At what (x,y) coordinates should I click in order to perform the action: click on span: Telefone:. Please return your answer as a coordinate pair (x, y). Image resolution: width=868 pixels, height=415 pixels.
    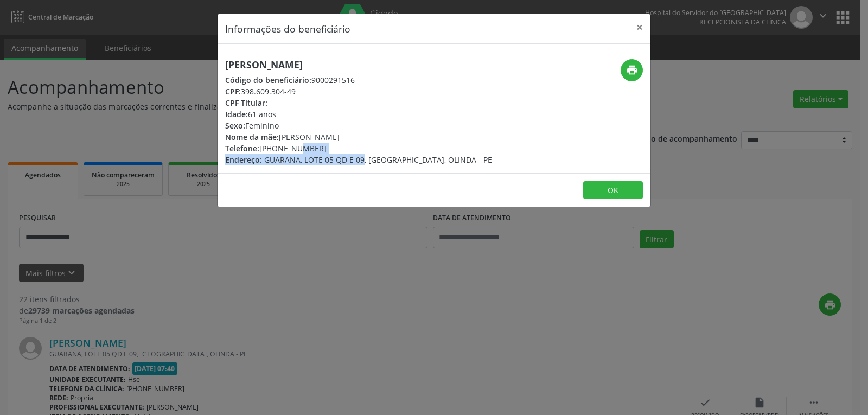
    Looking at the image, I should click on (242, 148).